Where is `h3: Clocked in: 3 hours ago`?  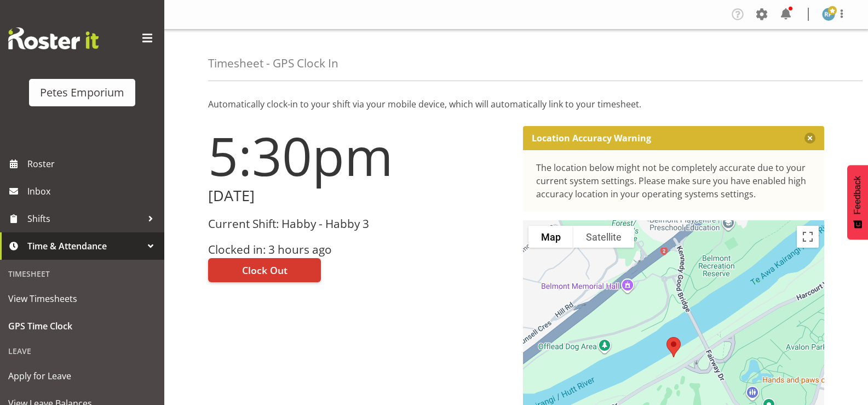
h3: Clocked in: 3 hours ago is located at coordinates (359, 249).